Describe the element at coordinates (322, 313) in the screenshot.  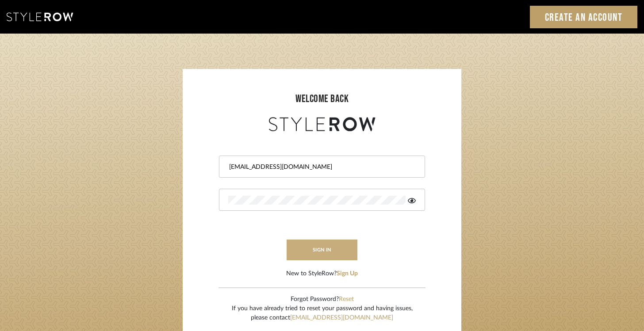
I see `div: If you have already tried to reset your password and having issues, please contact` at that location.